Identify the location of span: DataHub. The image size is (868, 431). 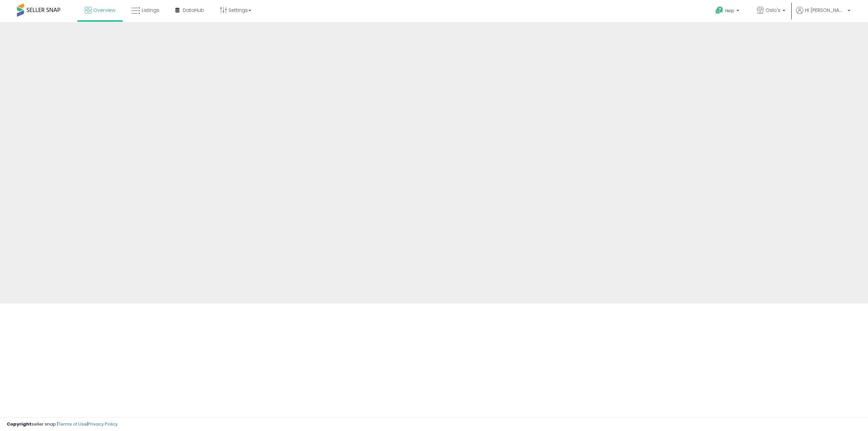
(193, 10).